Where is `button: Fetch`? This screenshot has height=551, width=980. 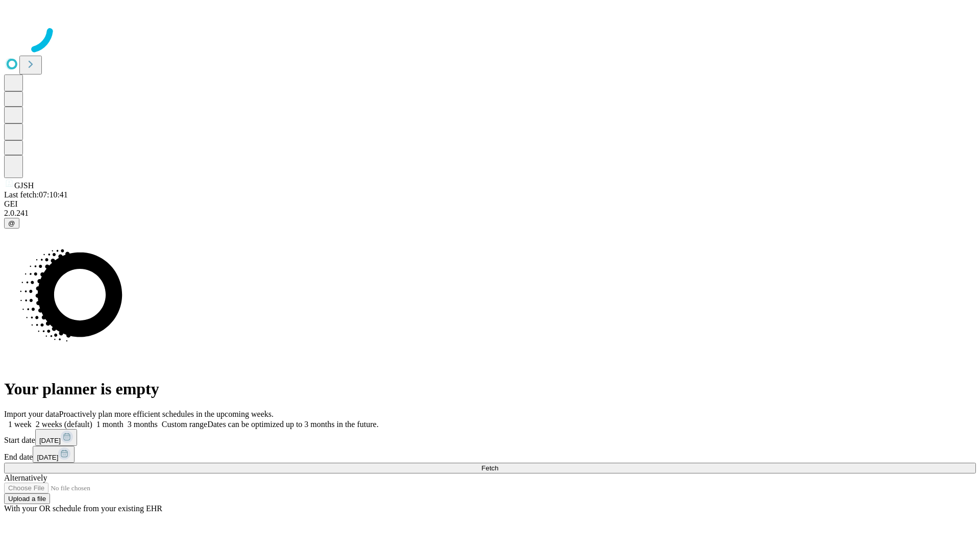 button: Fetch is located at coordinates (490, 468).